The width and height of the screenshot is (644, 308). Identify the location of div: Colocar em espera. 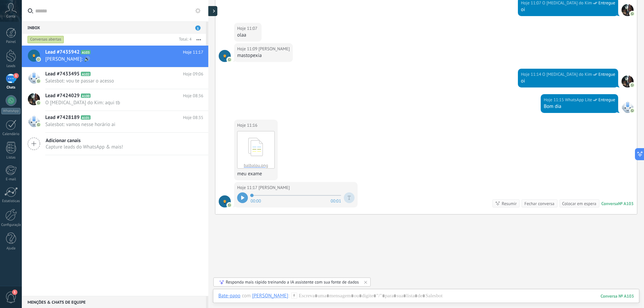
(580, 203).